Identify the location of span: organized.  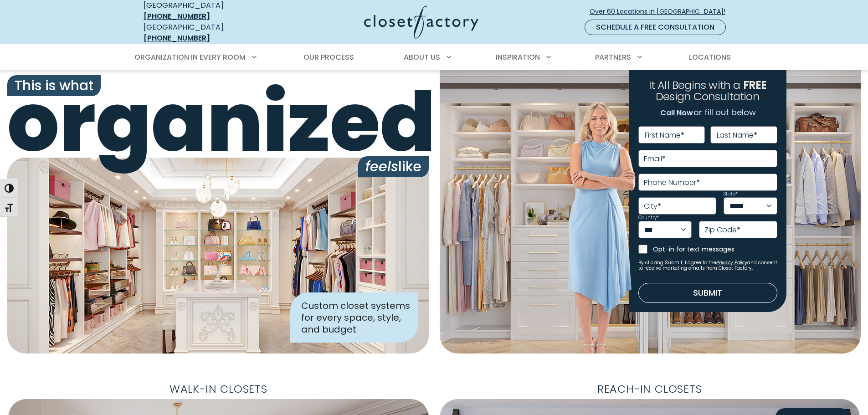
(218, 123).